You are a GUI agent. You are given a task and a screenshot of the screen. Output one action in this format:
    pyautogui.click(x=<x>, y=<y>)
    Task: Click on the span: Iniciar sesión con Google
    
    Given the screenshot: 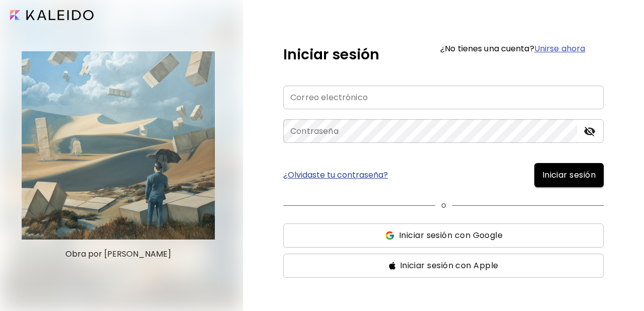 What is the action you would take?
    pyautogui.click(x=451, y=236)
    